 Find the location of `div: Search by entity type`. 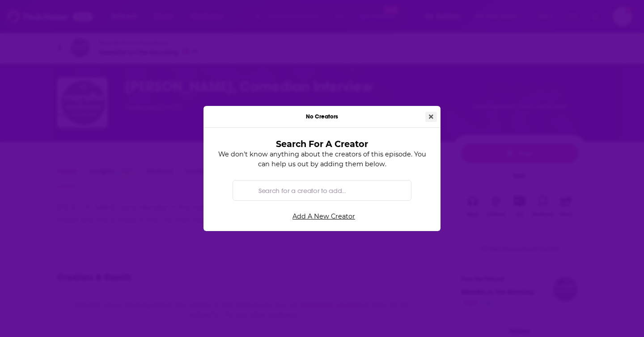

div: Search by entity type is located at coordinates (322, 190).